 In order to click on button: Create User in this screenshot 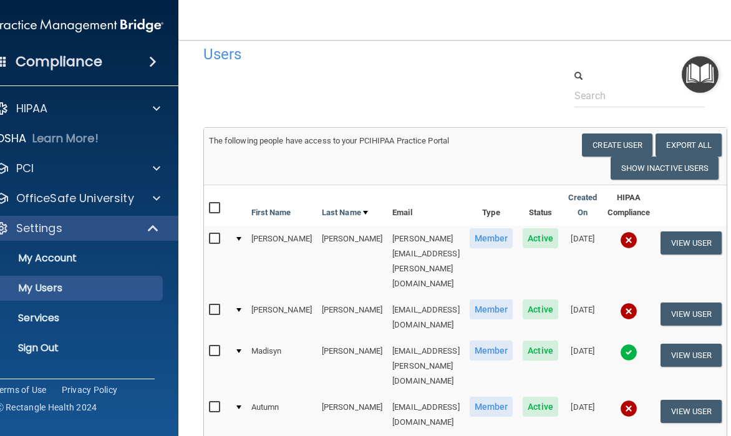, I will do `click(617, 145)`.